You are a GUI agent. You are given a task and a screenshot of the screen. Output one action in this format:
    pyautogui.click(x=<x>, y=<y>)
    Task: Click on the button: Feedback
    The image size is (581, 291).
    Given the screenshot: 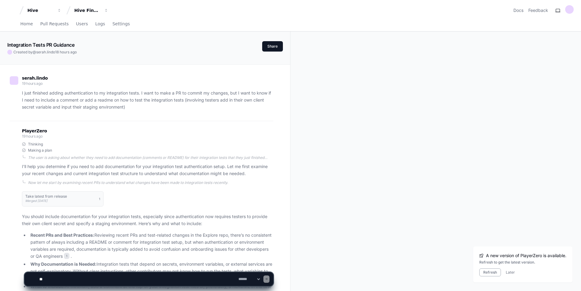 What is the action you would take?
    pyautogui.click(x=538, y=10)
    